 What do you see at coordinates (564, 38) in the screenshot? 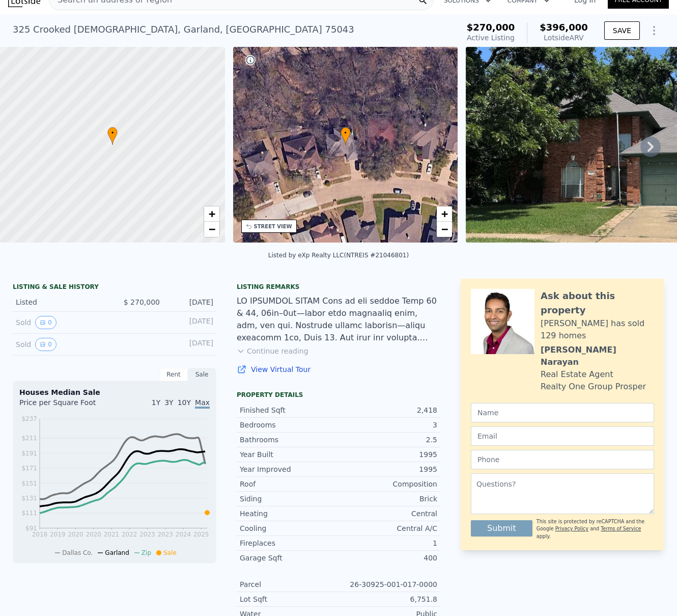
I see `div: Lotside ARV` at bounding box center [564, 38].